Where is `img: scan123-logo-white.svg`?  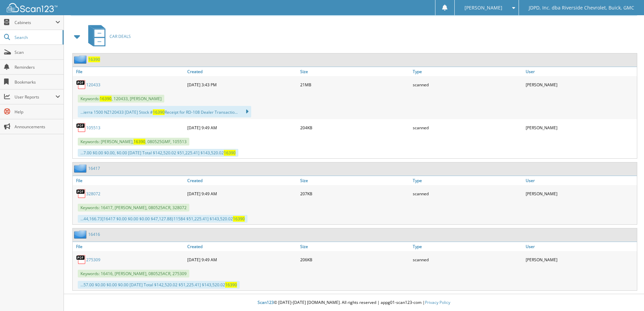 img: scan123-logo-white.svg is located at coordinates (32, 7).